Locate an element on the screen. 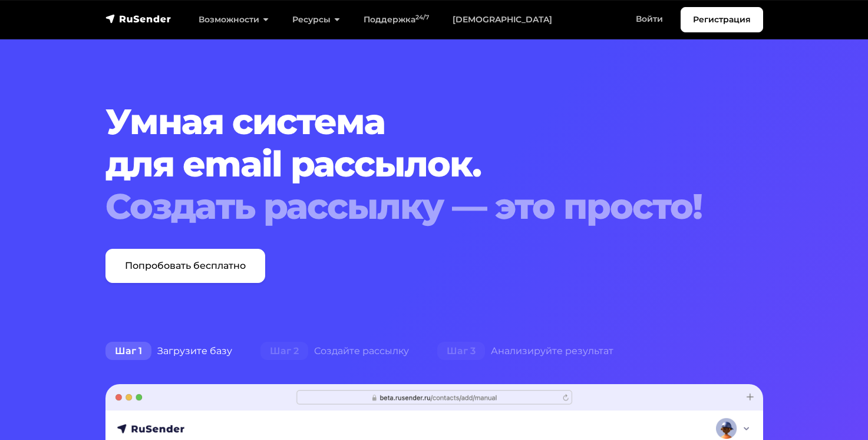  div: Создать рассылку — это просто! is located at coordinates (406, 206).